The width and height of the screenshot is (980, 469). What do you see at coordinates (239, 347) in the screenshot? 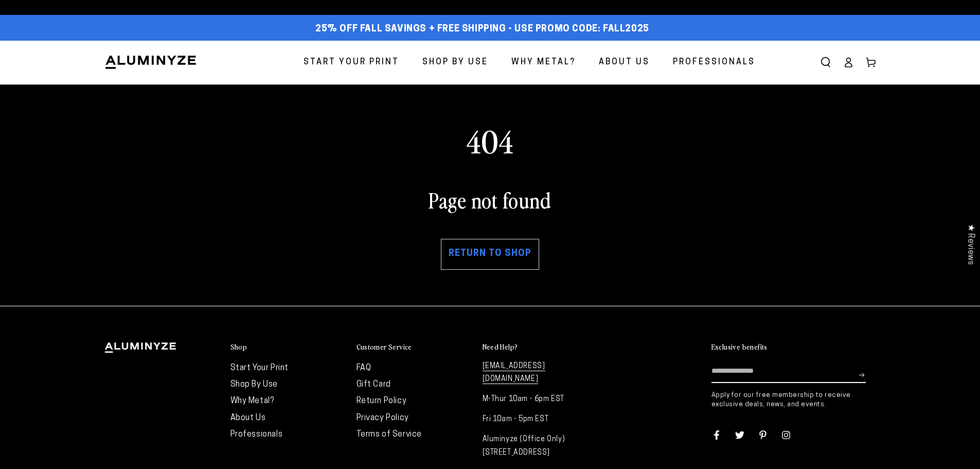
I see `h2: Shop` at bounding box center [239, 347].